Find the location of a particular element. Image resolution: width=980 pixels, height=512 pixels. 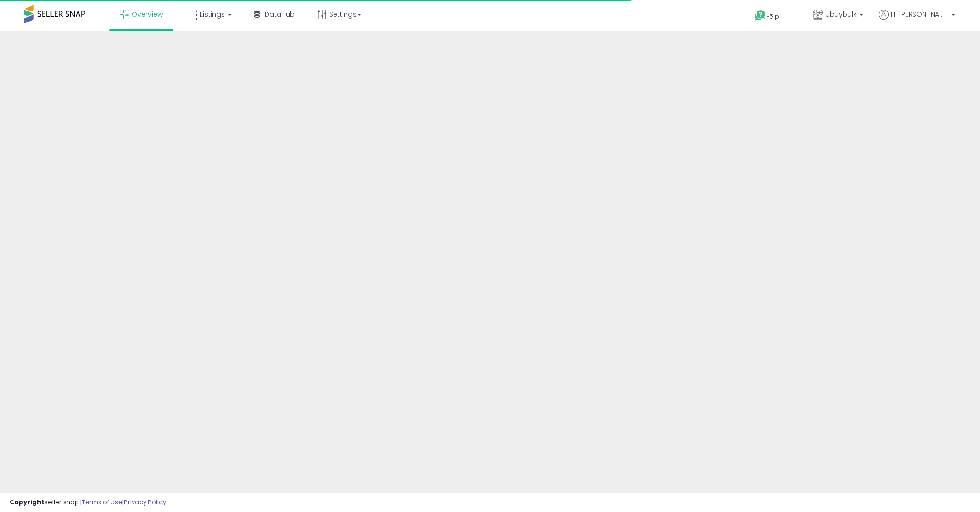

span: Overview is located at coordinates (147, 14).